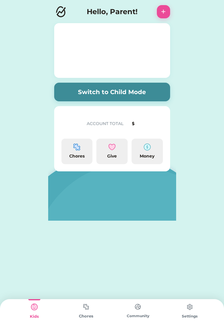 The image size is (224, 331). I want to click on h4: Hello, Parent!, so click(112, 12).